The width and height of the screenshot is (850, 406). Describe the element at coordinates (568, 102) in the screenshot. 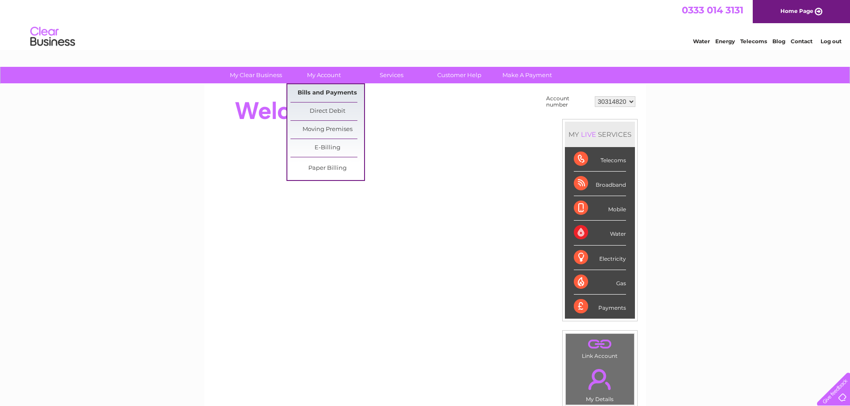

I see `td: Account number` at that location.